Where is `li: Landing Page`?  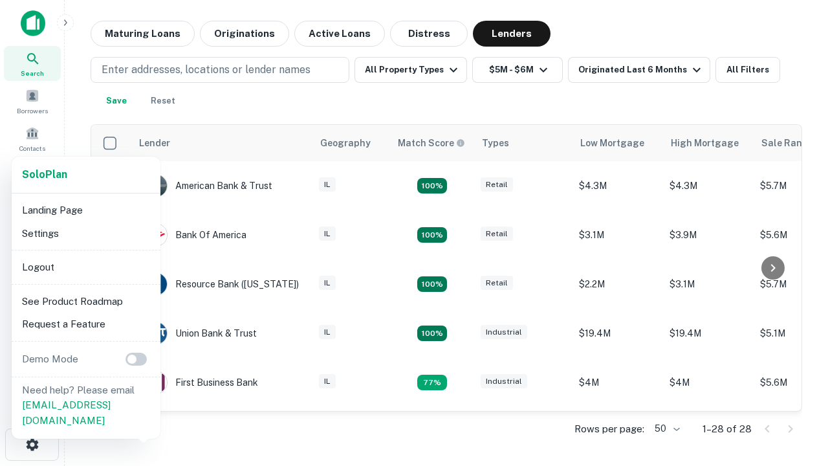 li: Landing Page is located at coordinates (86, 210).